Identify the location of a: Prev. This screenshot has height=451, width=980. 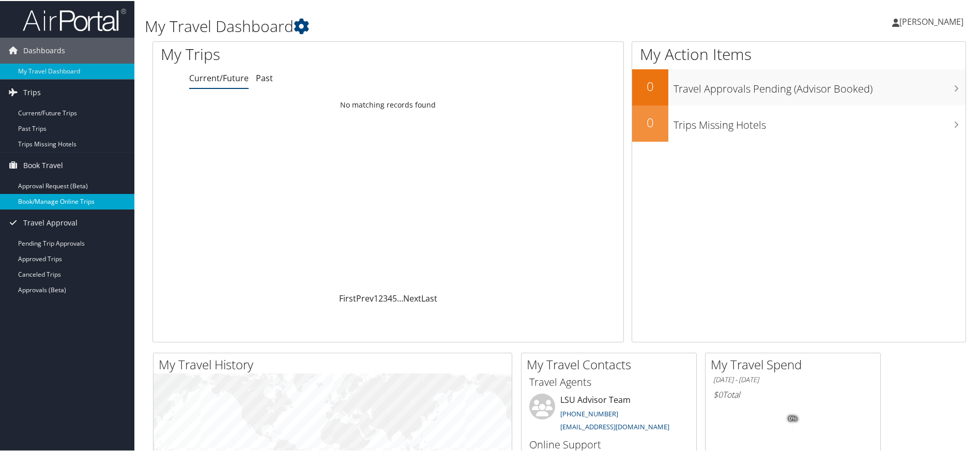
(365, 297).